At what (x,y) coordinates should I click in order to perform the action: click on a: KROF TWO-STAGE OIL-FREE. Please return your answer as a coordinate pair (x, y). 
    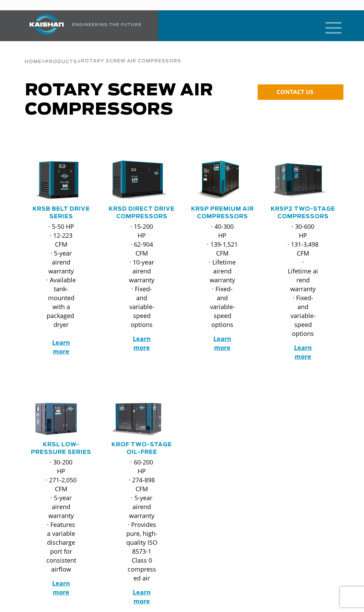
    Looking at the image, I should click on (141, 448).